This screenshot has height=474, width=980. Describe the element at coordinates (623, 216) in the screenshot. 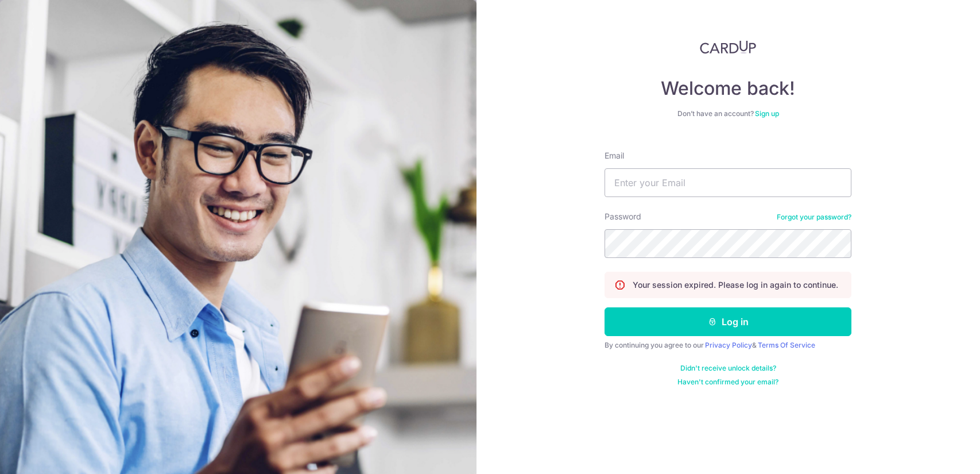

I see `label: Password` at that location.